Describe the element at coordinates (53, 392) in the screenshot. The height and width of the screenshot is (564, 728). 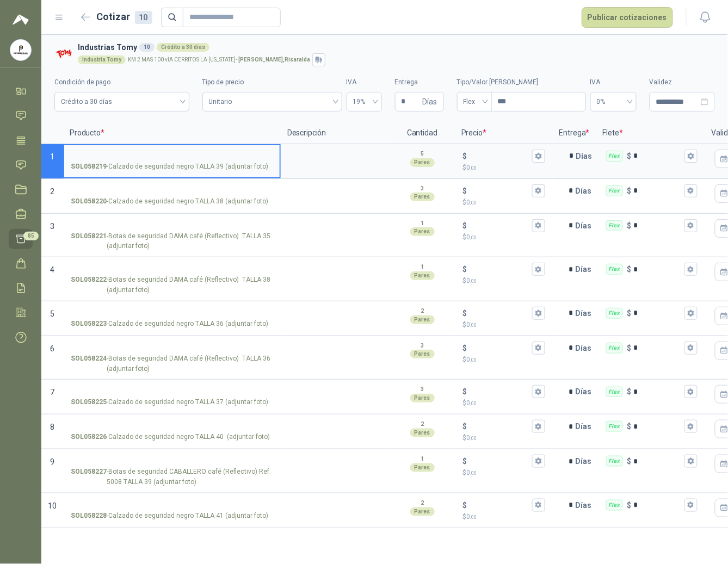
I see `span: 7` at that location.